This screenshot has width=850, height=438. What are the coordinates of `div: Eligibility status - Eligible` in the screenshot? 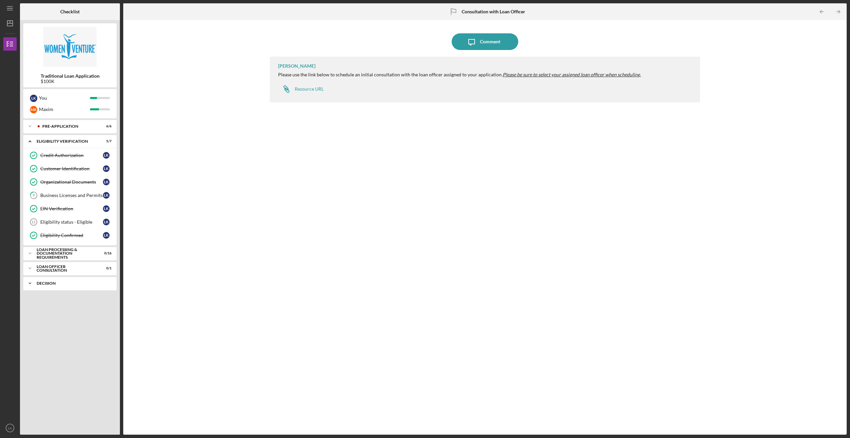 It's located at (72, 222).